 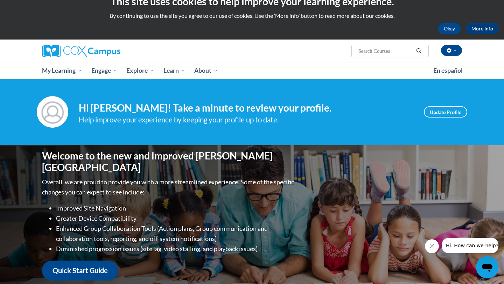 I want to click on a: My Learning, so click(x=62, y=71).